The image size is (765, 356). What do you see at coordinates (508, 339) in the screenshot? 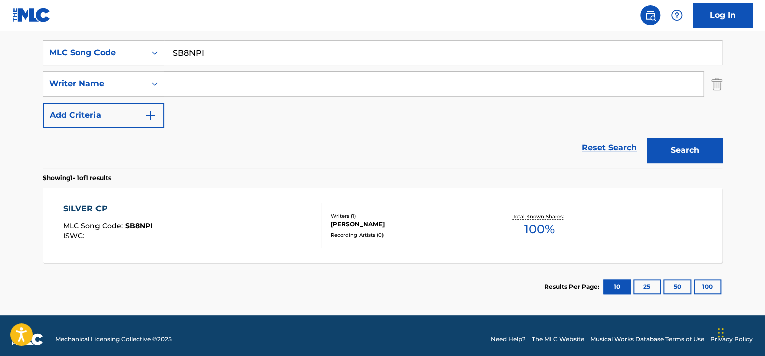
I see `a: Need Help?` at bounding box center [508, 339].